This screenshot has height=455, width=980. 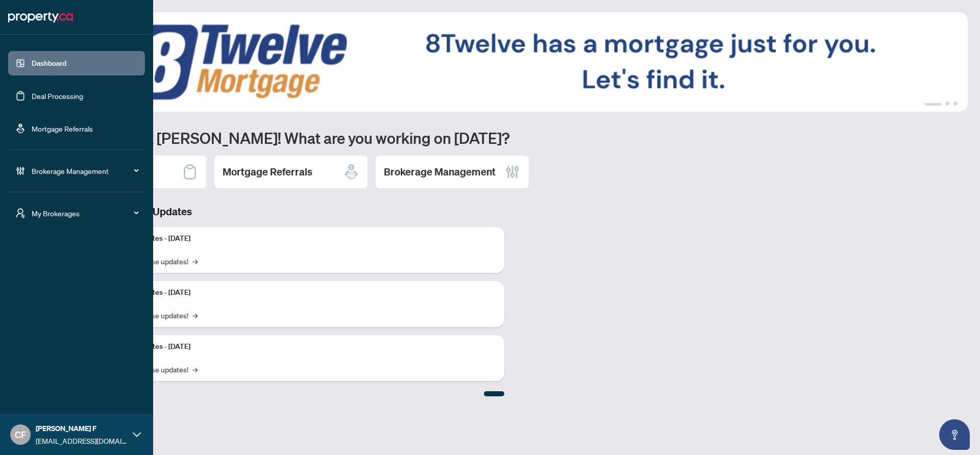 What do you see at coordinates (63, 129) in the screenshot?
I see `a: Mortgage Referrals` at bounding box center [63, 129].